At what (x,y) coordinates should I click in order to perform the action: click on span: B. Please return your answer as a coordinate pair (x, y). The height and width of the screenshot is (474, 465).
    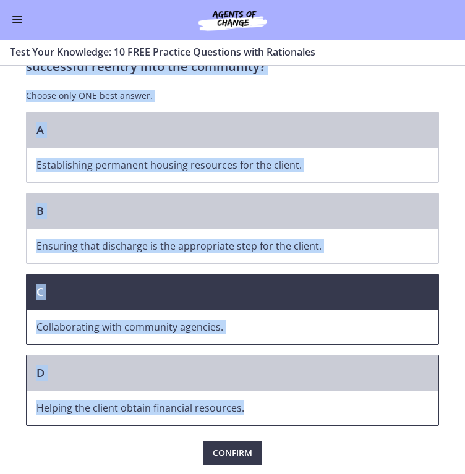
    Looking at the image, I should click on (40, 211).